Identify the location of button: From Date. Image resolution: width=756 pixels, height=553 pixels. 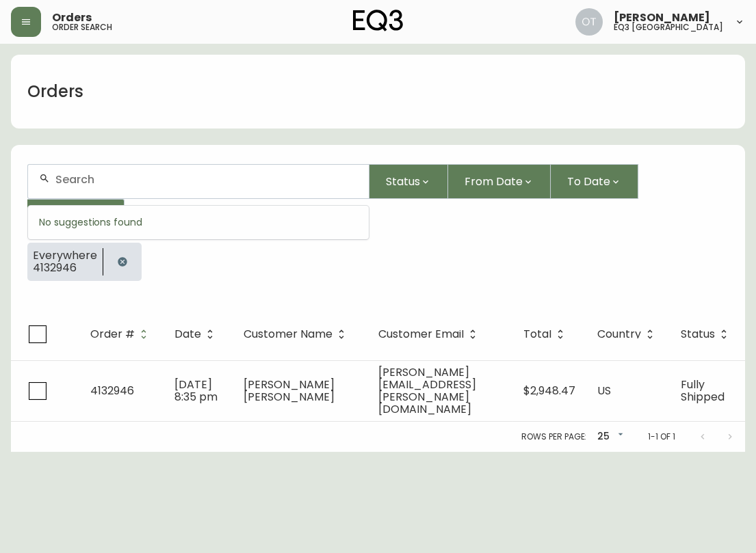
(500, 181).